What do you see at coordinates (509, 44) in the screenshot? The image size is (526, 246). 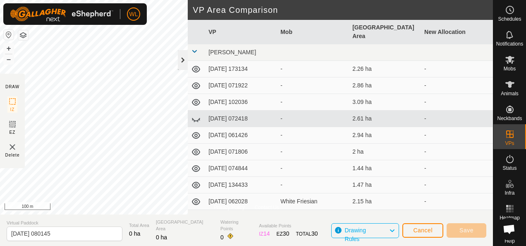 I see `span: Notifications` at bounding box center [509, 44].